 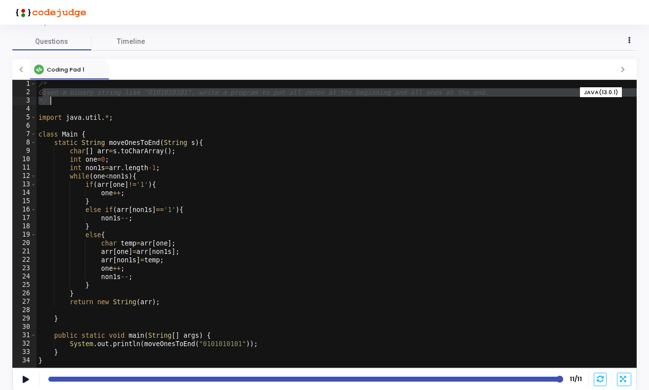 What do you see at coordinates (24, 84) in the screenshot?
I see `div: 1` at bounding box center [24, 84].